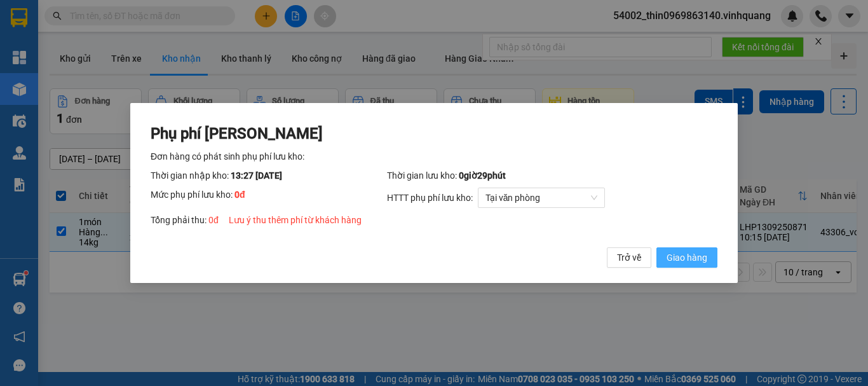 The width and height of the screenshot is (868, 386). I want to click on div: Tổng phải thu:, so click(434, 220).